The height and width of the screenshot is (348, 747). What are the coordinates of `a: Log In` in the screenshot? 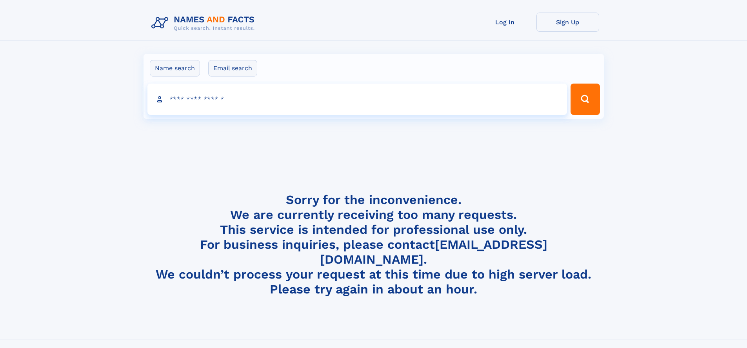 It's located at (505, 22).